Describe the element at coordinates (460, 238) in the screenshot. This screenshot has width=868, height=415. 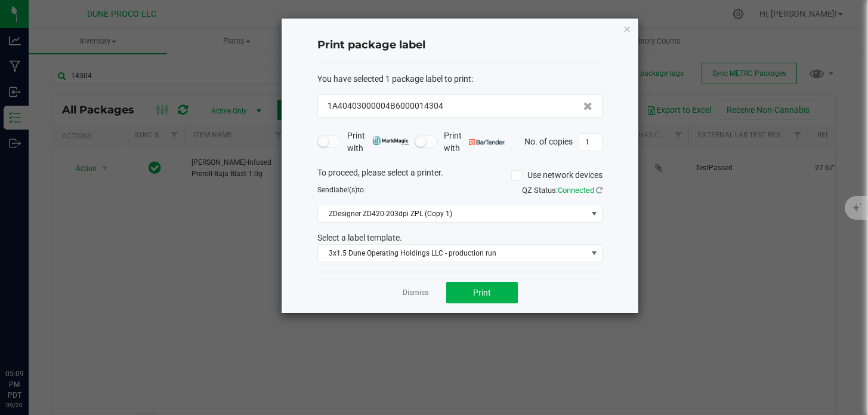
I see `div: Select a label template.` at that location.